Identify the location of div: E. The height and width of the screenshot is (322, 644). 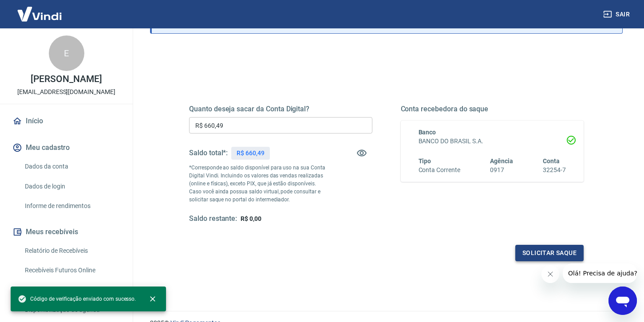
(66, 53).